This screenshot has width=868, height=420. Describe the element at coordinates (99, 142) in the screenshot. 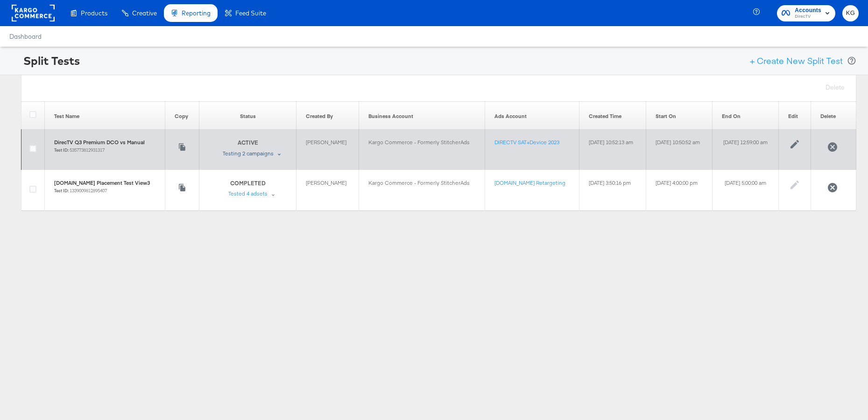

I see `span: DirecTV Q3 Premium DCO vs Manual` at that location.